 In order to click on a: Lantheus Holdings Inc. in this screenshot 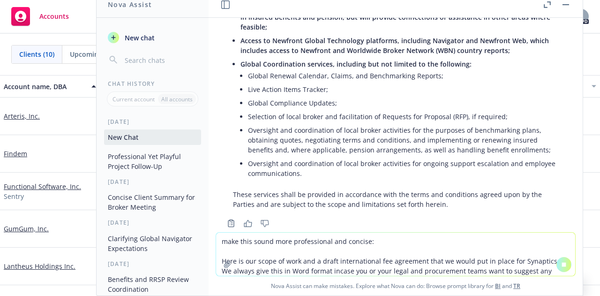, I will do `click(39, 266)`.